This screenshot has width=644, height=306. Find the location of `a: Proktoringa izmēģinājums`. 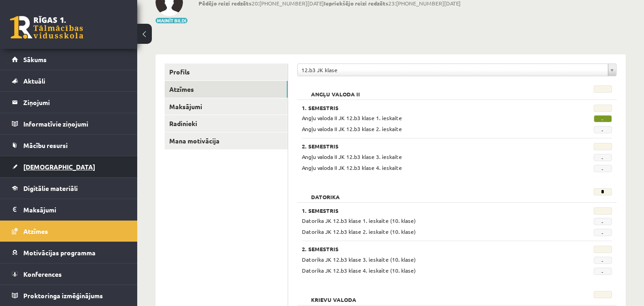

a: Proktoringa izmēģinājums is located at coordinates (68, 296).